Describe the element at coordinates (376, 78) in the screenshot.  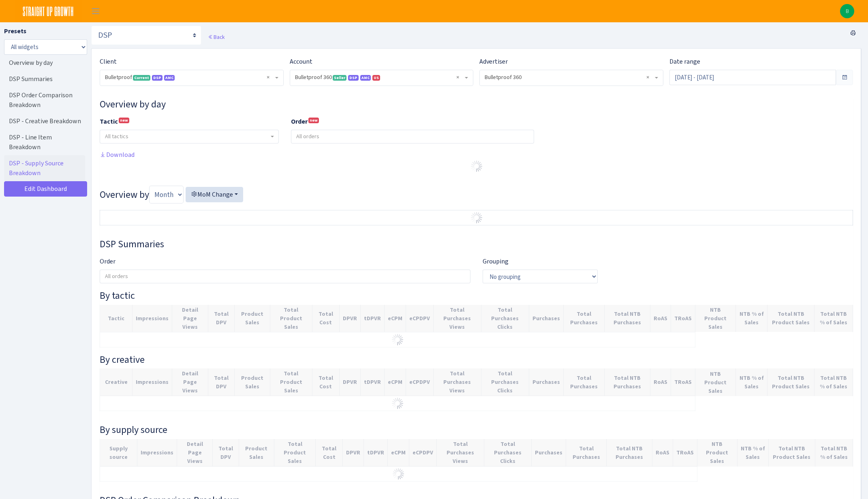
I see `span: US` at that location.